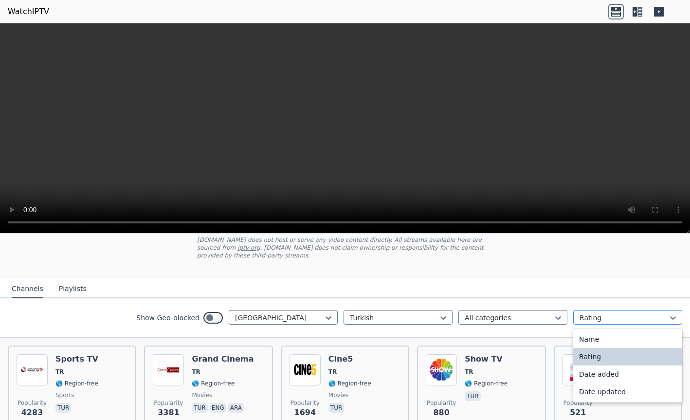 This screenshot has width=690, height=420. Describe the element at coordinates (28, 12) in the screenshot. I see `a: WatchIPTV` at that location.